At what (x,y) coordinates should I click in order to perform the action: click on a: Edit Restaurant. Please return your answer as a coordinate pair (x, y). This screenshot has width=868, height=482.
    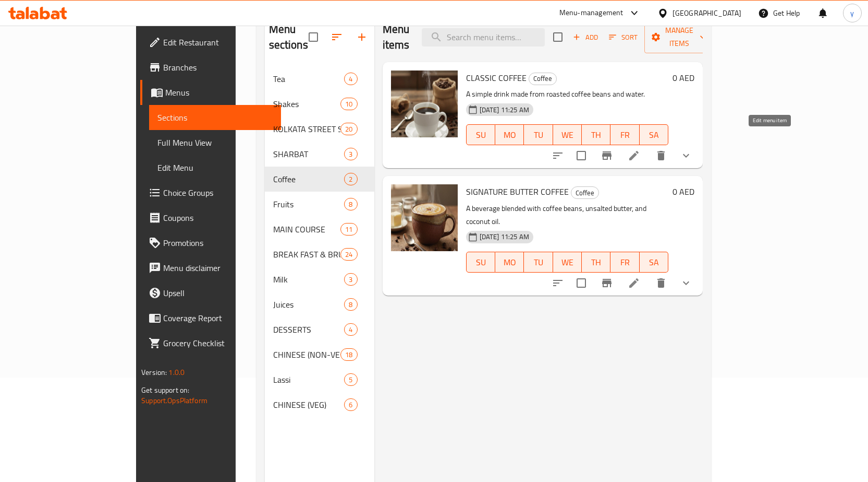
    Looking at the image, I should click on (211, 42).